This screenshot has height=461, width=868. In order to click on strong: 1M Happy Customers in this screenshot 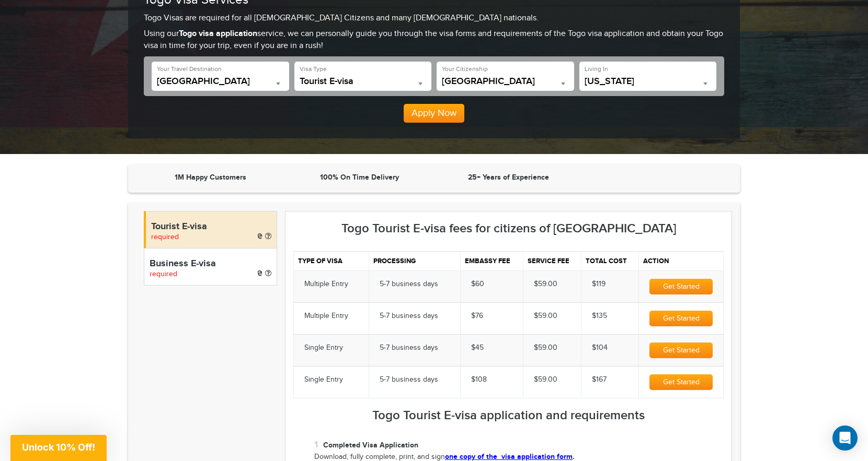, I will do `click(210, 177)`.